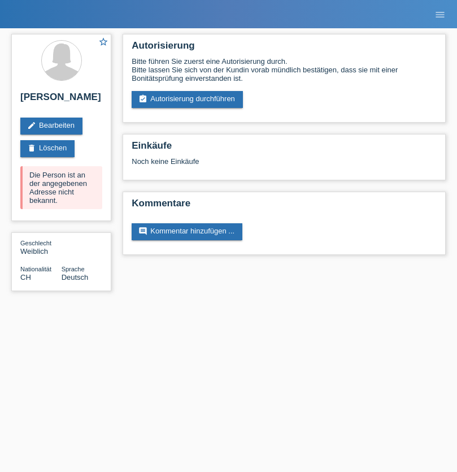 Image resolution: width=457 pixels, height=472 pixels. What do you see at coordinates (187, 232) in the screenshot?
I see `a: commentKommentar hinzufügen ...` at bounding box center [187, 232].